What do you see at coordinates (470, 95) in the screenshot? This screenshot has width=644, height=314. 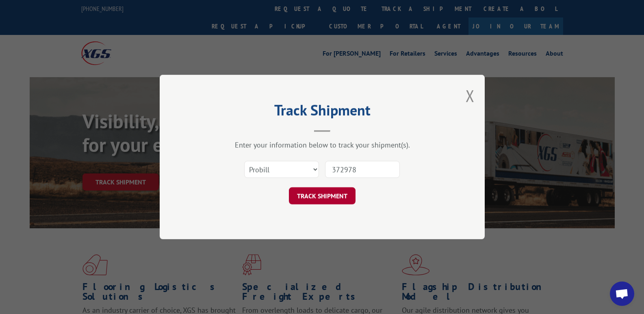 I see `button: Close modal` at bounding box center [470, 95].